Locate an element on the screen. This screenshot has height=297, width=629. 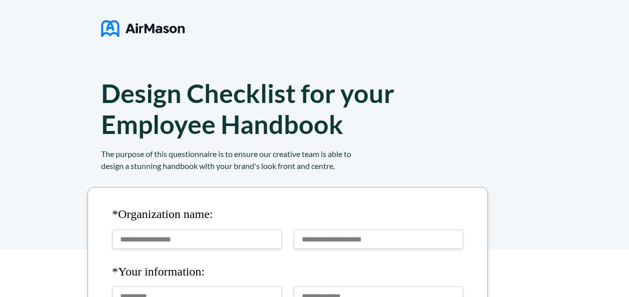
h1: Design Checklist for your Employee Handbook is located at coordinates (248, 109).